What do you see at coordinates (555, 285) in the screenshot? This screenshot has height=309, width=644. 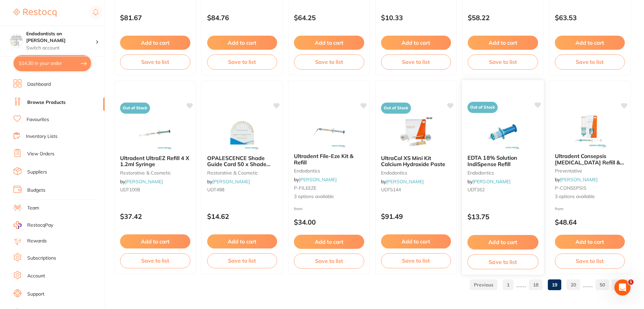 I see `a: 19` at bounding box center [555, 285].